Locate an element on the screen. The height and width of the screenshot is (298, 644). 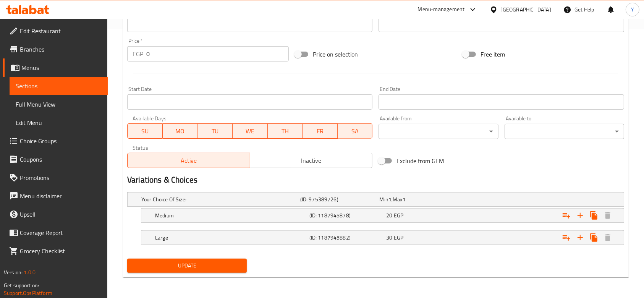
span: Inactive is located at coordinates (311, 160).